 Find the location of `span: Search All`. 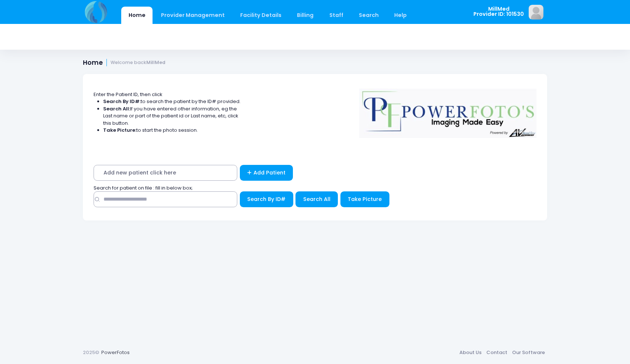

span: Search All is located at coordinates (316, 199).